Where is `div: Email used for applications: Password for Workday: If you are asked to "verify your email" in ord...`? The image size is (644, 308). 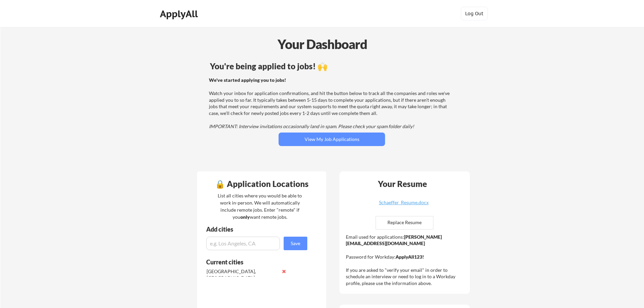
div: Email used for applications: Password for Workday: If you are asked to "verify your email" in ord... is located at coordinates (405, 260).